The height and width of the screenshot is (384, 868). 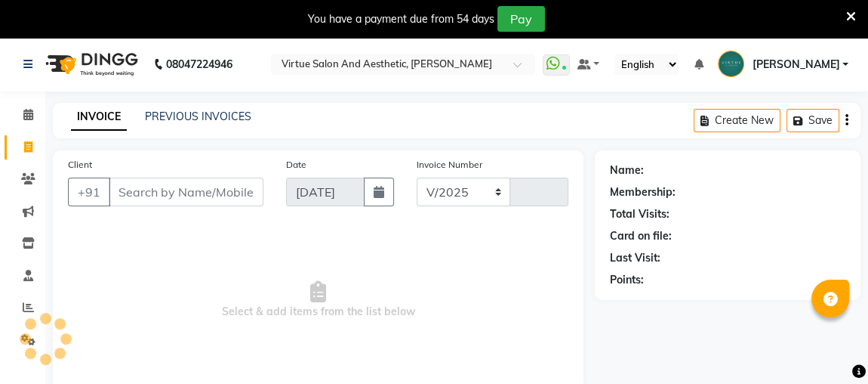 What do you see at coordinates (317, 300) in the screenshot?
I see `span: Select & add items from the list below` at bounding box center [317, 300].